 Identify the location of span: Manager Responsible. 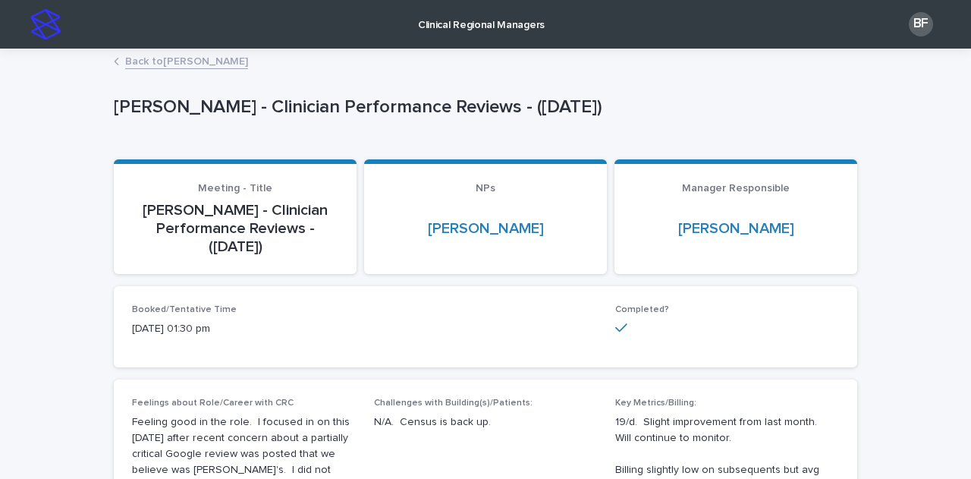
(736, 188).